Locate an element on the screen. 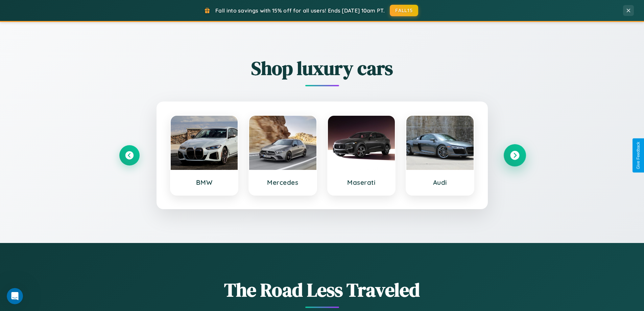 This screenshot has width=644, height=311. h1: The Road Less Traveled is located at coordinates (323, 290).